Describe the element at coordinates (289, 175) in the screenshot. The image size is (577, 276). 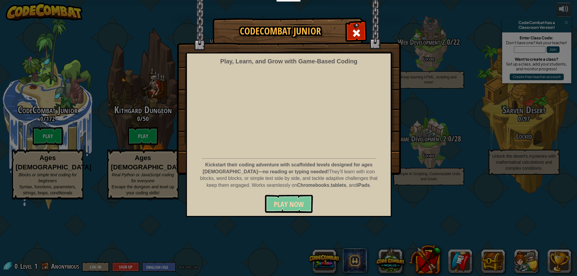
I see `p: They’ll learn with icon blocks, word blocks, or simple text side by side, and tackle adaptive cha...` at that location.